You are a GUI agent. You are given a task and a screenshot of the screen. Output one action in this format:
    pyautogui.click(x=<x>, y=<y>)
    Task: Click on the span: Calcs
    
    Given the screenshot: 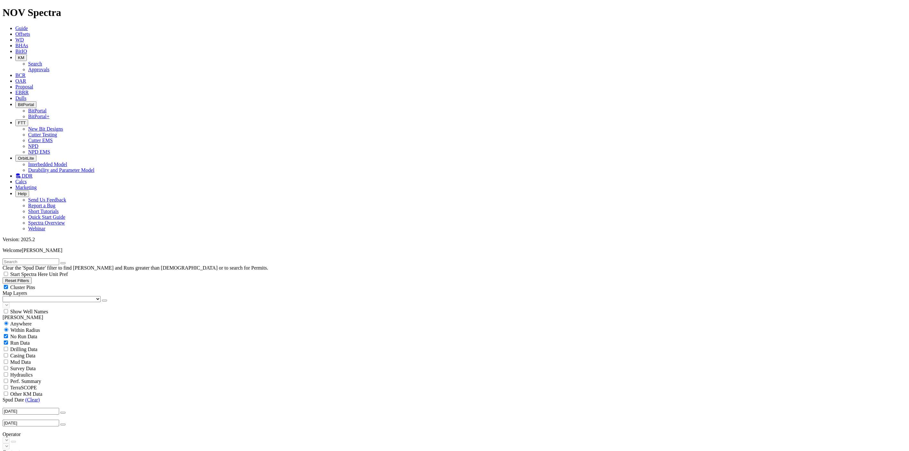 What is the action you would take?
    pyautogui.click(x=21, y=182)
    